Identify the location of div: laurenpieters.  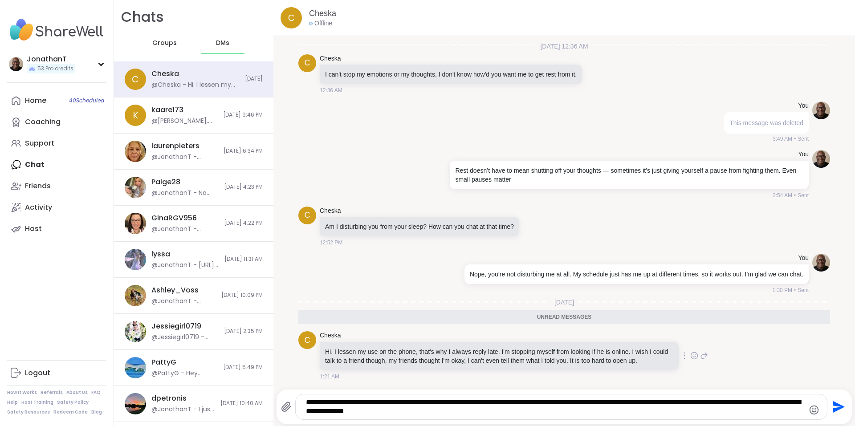
(175, 146).